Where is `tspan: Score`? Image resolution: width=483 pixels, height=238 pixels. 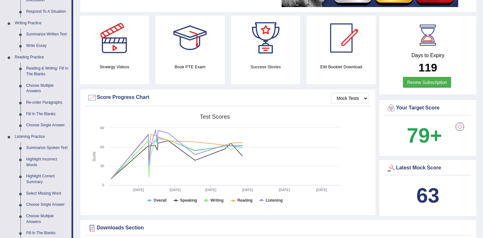
tspan: Score is located at coordinates (94, 157).